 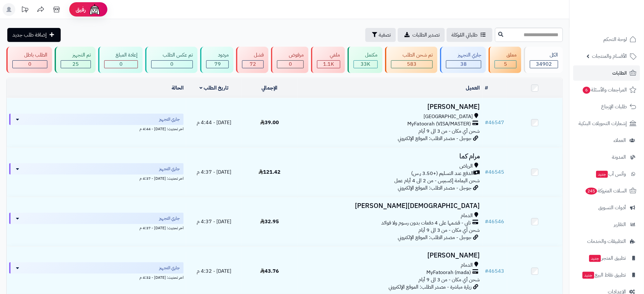 What do you see at coordinates (290, 55) in the screenshot?
I see `div: مرفوض` at bounding box center [290, 55].